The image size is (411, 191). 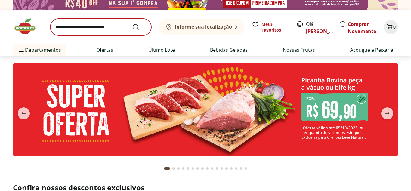 I want to click on button: Submit Search, so click(x=139, y=27).